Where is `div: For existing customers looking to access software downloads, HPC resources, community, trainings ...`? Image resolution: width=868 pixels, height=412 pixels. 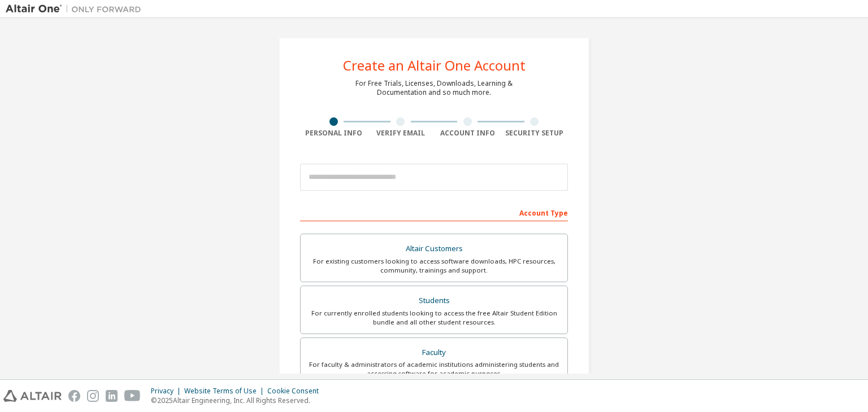
div: For existing customers looking to access software downloads, HPC resources, community, trainings ... is located at coordinates (434, 266).